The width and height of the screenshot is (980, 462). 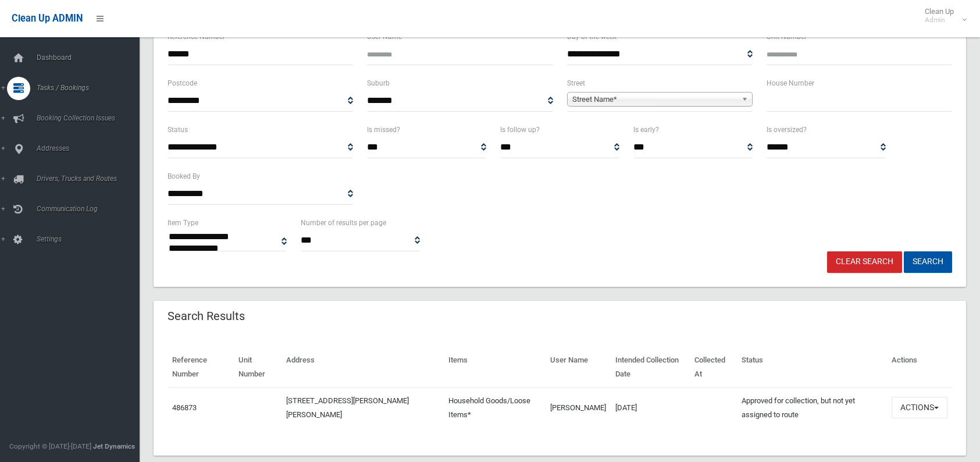 I want to click on label: Item Type, so click(x=183, y=223).